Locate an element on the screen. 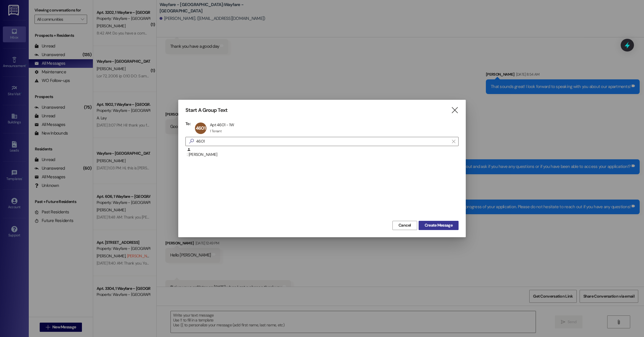 This screenshot has height=337, width=644. span: 4601 is located at coordinates (201, 128).